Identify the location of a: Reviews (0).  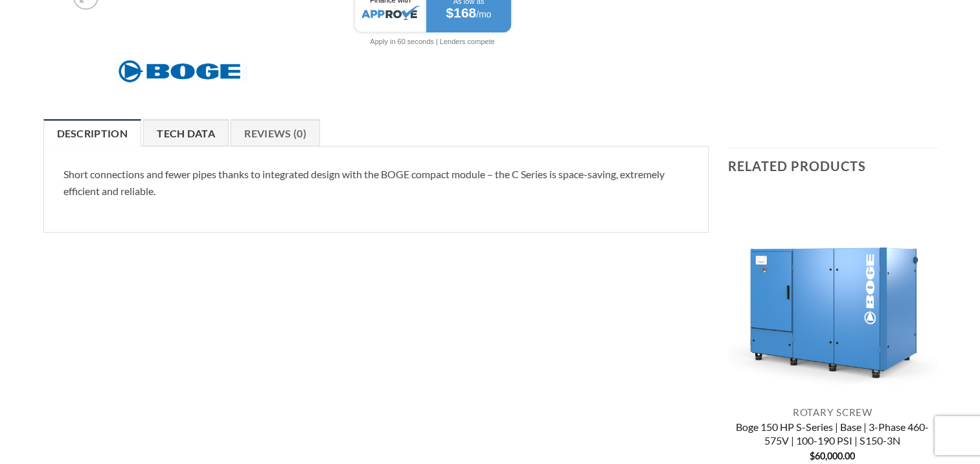
(275, 133).